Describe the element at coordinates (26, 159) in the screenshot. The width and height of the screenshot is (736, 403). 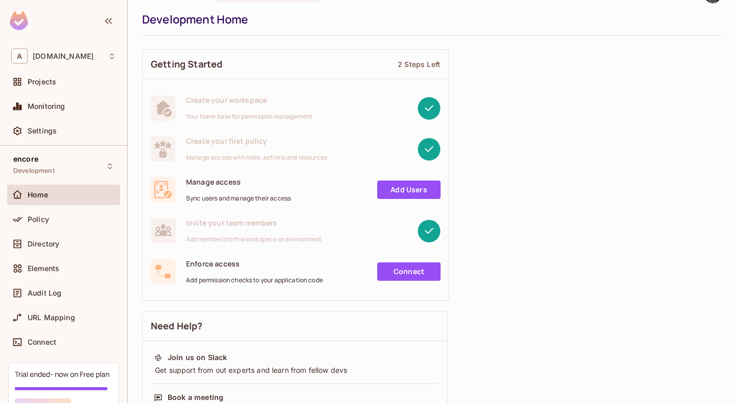
I see `span: encore` at that location.